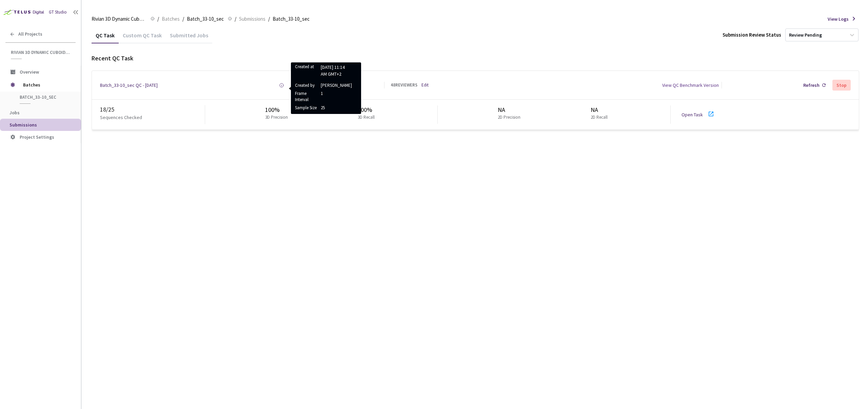  Describe the element at coordinates (691, 85) in the screenshot. I see `div: View QC Benchmark Version` at that location.